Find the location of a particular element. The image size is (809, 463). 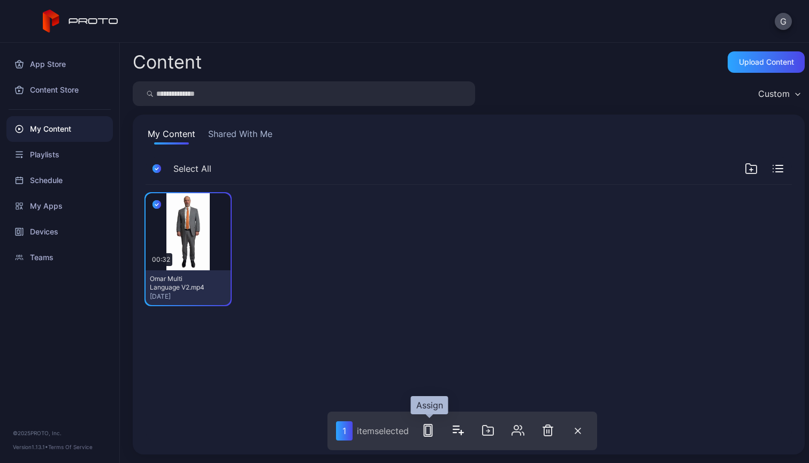

div: 1 is located at coordinates (344, 431).